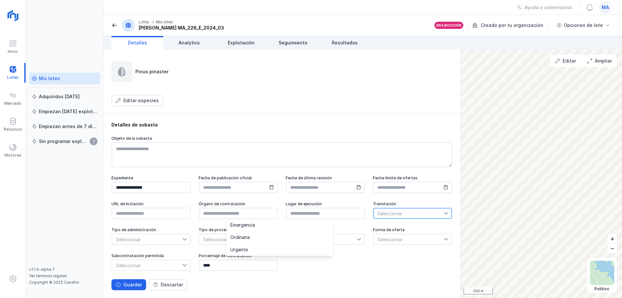 This screenshot has width=622, height=298. I want to click on div: Recursos, so click(13, 129).